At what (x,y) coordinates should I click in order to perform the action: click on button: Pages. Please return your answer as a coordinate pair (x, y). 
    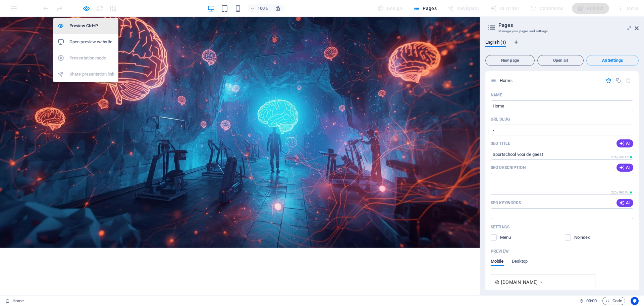
    Looking at the image, I should click on (425, 8).